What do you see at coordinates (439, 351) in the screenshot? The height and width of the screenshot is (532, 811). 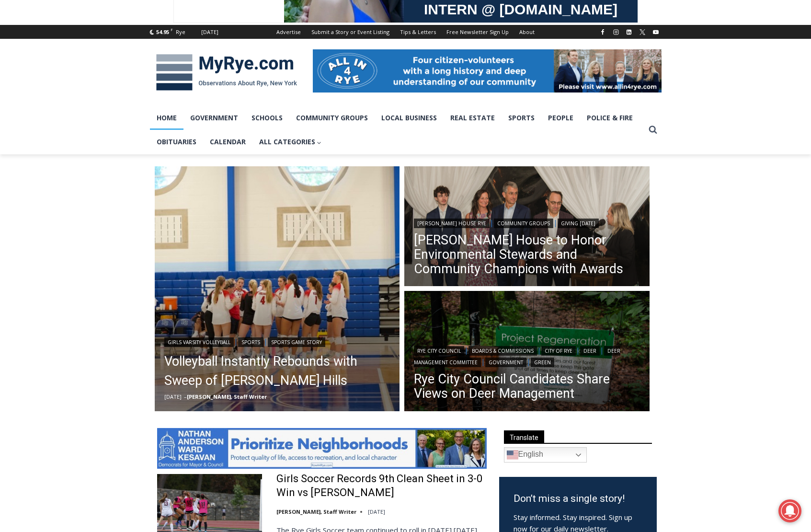 I see `a: Rye City Council` at bounding box center [439, 351].